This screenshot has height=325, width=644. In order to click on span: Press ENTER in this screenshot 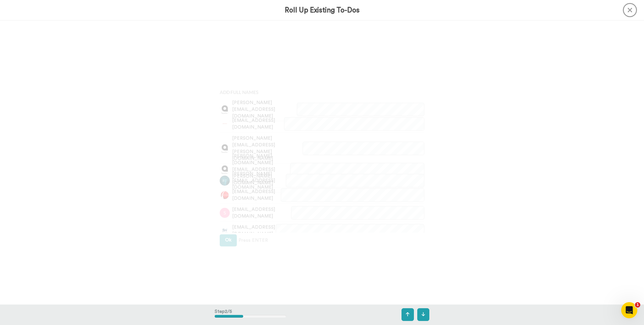, I will do `click(253, 240)`.